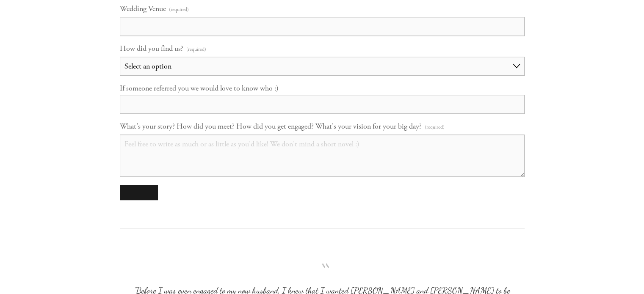 The height and width of the screenshot is (294, 644). I want to click on span: If someone referred you we would love to know who :), so click(199, 88).